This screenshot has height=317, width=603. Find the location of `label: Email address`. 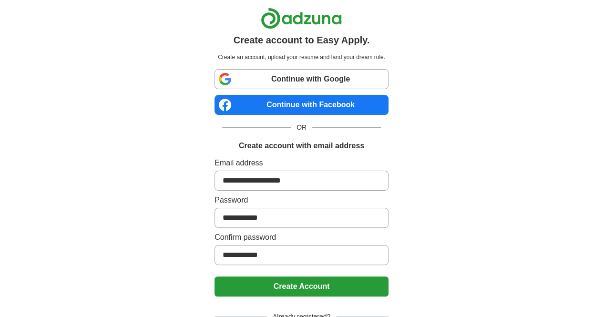

label: Email address is located at coordinates (301, 163).